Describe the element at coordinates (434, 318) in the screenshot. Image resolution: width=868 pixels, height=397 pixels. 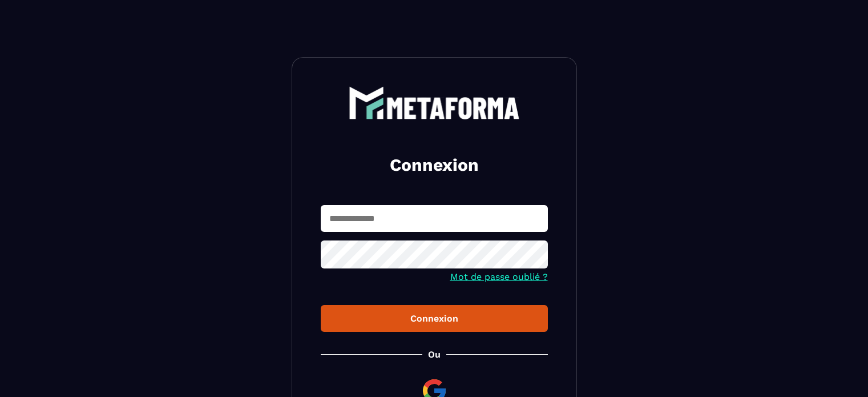
I see `button: Connexion` at that location.